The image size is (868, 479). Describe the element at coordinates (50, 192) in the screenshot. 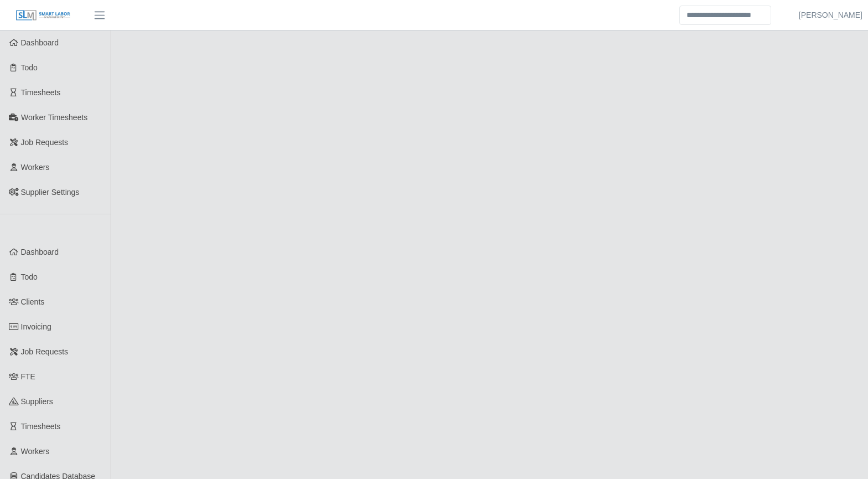

I see `span: Supplier Settings` at that location.